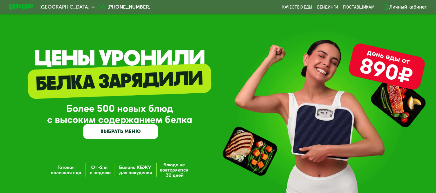 This screenshot has height=193, width=436. Describe the element at coordinates (327, 7) in the screenshot. I see `a: Вендинги` at that location.